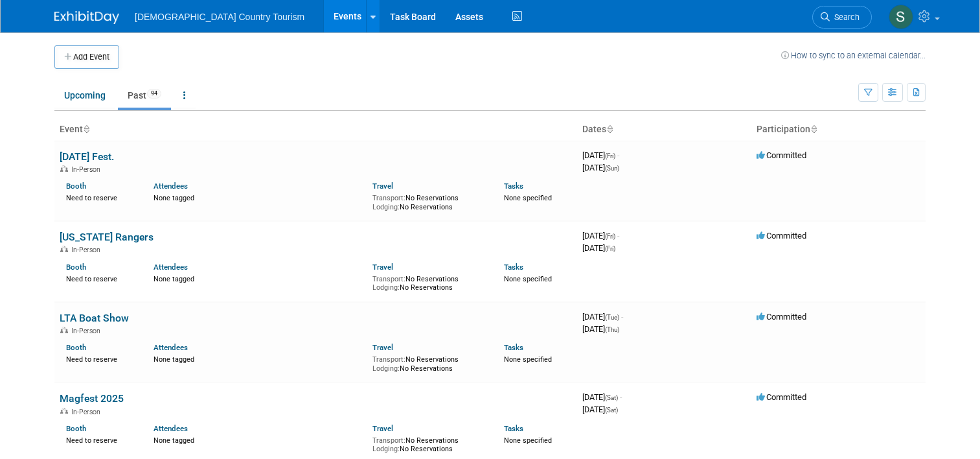 The height and width of the screenshot is (459, 980). I want to click on span: Search, so click(844, 17).